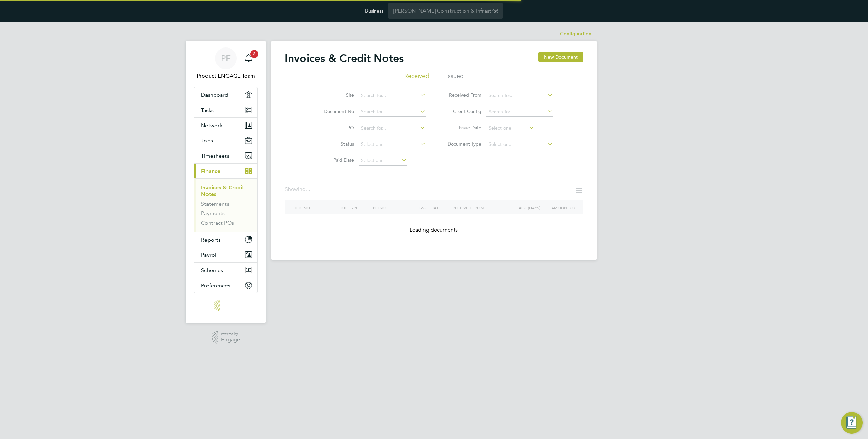  Describe the element at coordinates (212, 125) in the screenshot. I see `span: Network` at that location.